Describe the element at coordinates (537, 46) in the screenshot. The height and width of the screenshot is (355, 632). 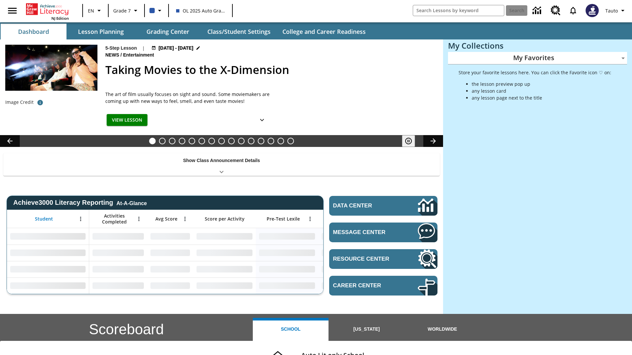
I see `h3: My Collections` at that location.